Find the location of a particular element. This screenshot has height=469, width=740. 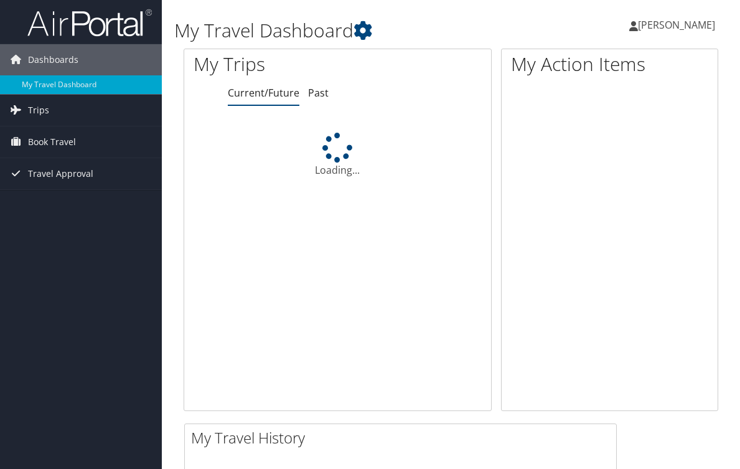

a: Current/Future is located at coordinates (263, 93).